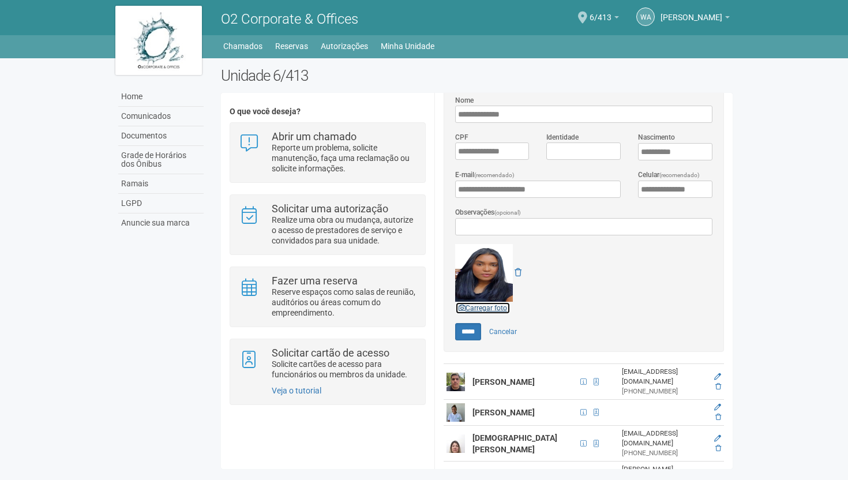  What do you see at coordinates (327, 224) in the screenshot?
I see `a: Solicitar uma autorização Realize uma obra ou mudança, autorize o acesso de prestadores de serviç...` at bounding box center [327, 224].